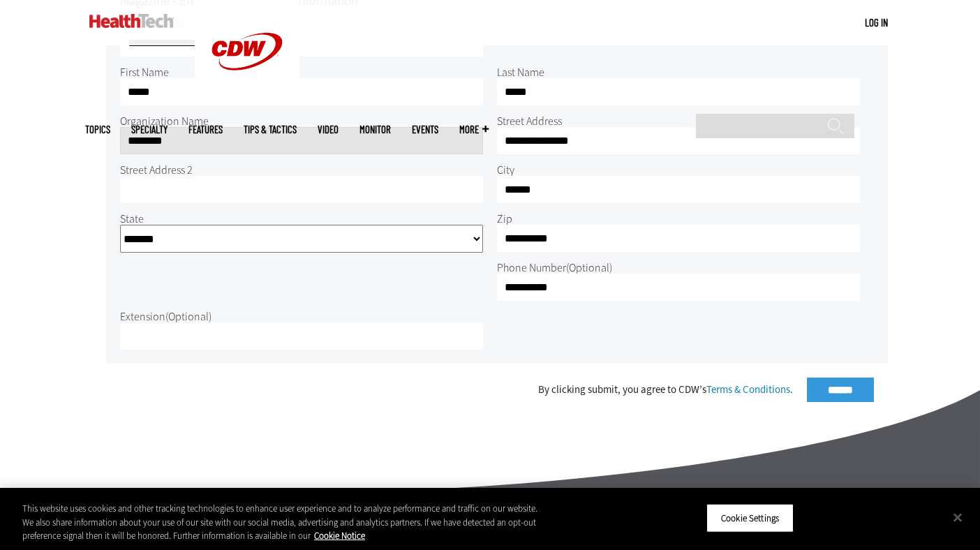 The width and height of the screenshot is (980, 550). What do you see at coordinates (328, 129) in the screenshot?
I see `a: Video` at bounding box center [328, 129].